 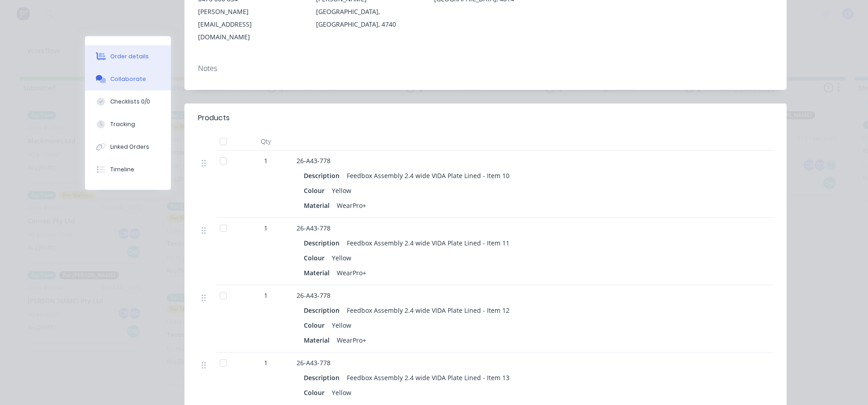 I want to click on div: Feedbox Assembly 2.4 wide VIDA Plate Lined - Item 13, so click(x=428, y=377).